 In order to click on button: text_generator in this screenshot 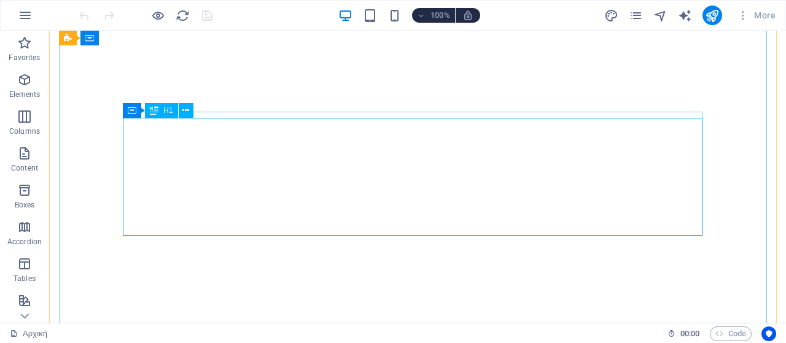, I will do `click(685, 15)`.